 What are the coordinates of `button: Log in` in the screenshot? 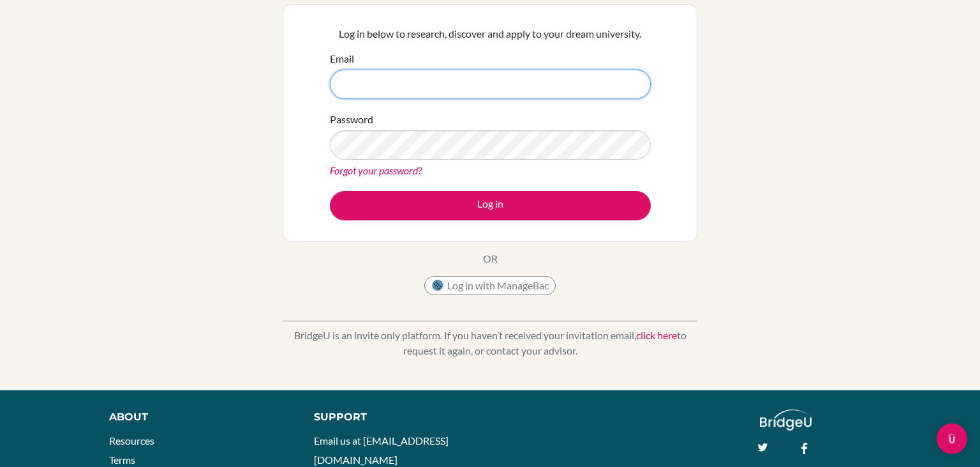 It's located at (490, 206).